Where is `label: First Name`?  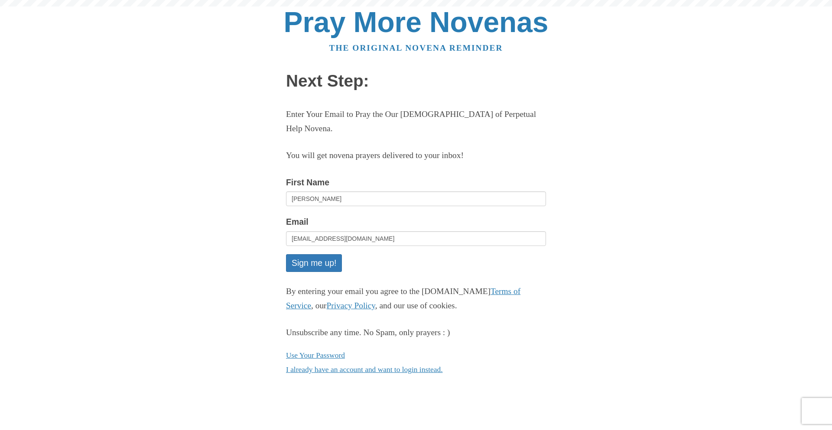 label: First Name is located at coordinates (308, 182).